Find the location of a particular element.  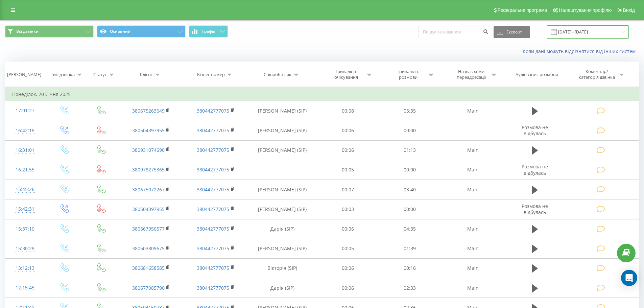

div: 15:45:26 is located at coordinates (25, 189).